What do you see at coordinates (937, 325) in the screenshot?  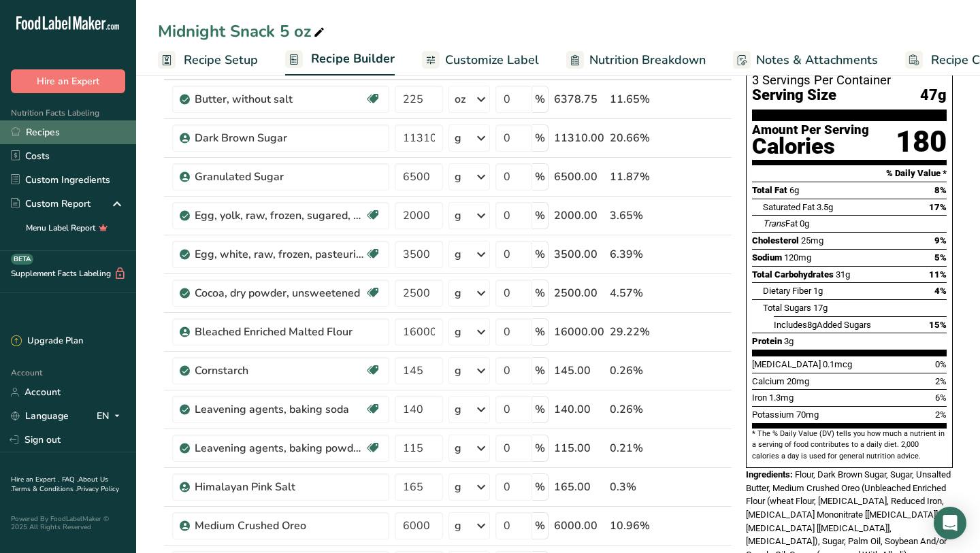 I see `span: 15%` at bounding box center [937, 325].